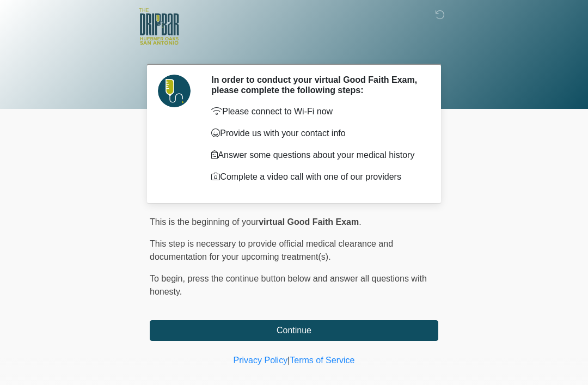  I want to click on h2: In order to conduct your virtual Good Faith Exam, please complete the following steps:, so click(316, 85).